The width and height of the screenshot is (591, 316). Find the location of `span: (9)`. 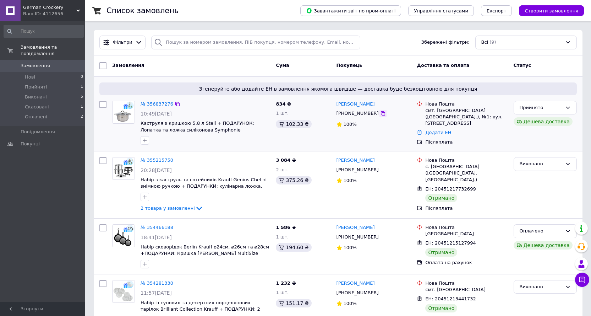

span: (9) is located at coordinates (493, 42).